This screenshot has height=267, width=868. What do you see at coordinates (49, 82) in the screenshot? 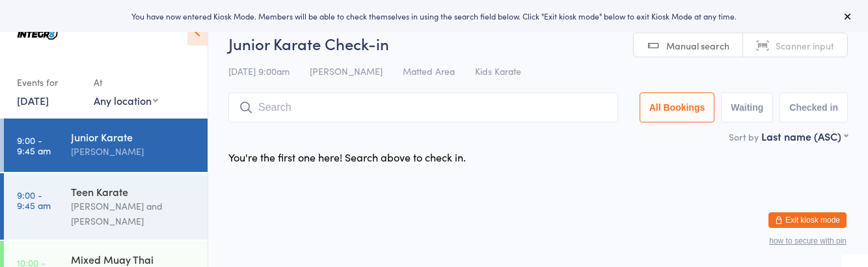
I see `div: Events for` at bounding box center [49, 82].